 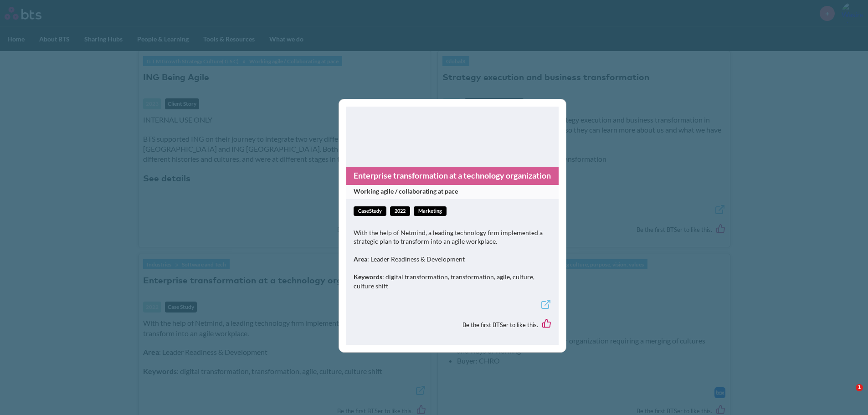 What do you see at coordinates (431, 211) in the screenshot?
I see `span: Marketing` at bounding box center [431, 211].